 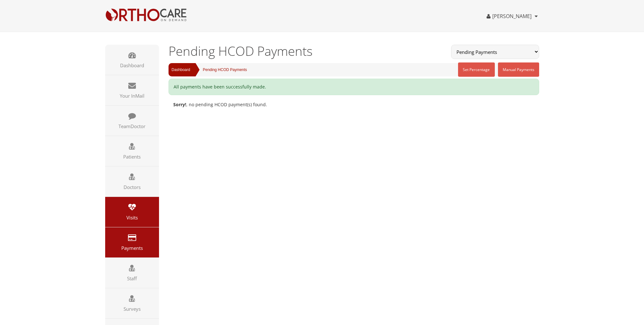 I want to click on strong: Sorry!, so click(x=180, y=104).